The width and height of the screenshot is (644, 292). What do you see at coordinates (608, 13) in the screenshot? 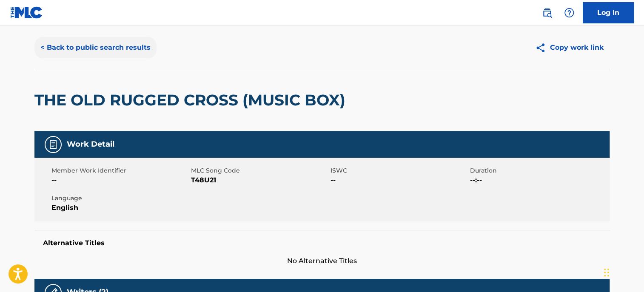
I see `a: Log In` at bounding box center [608, 13].